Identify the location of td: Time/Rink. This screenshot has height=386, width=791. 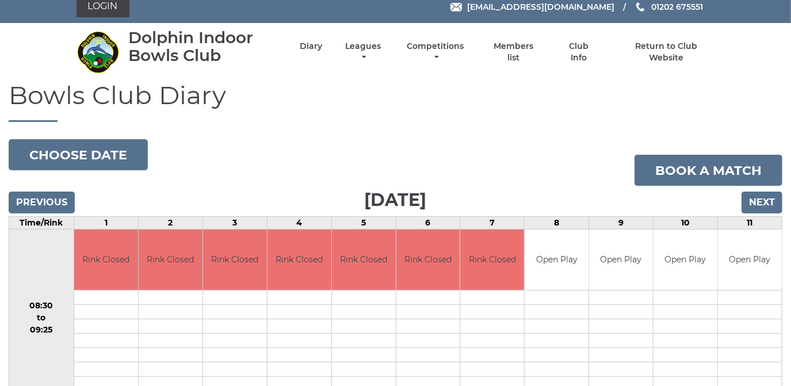
(41, 223).